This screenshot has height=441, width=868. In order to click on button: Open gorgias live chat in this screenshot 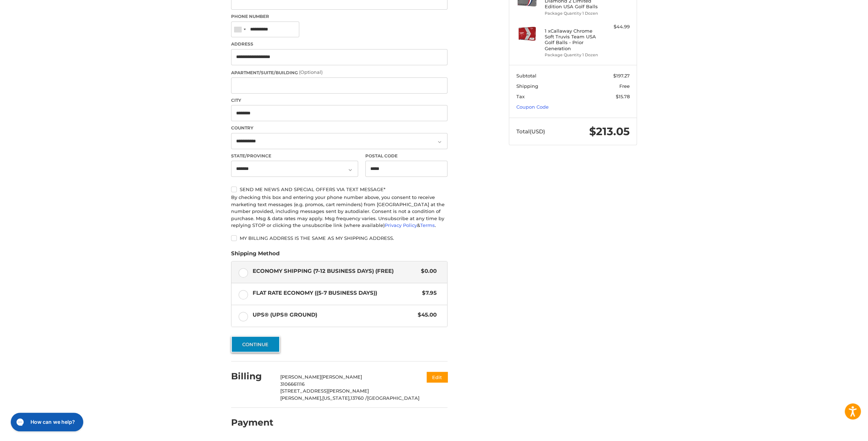, I will do `click(40, 12)`.